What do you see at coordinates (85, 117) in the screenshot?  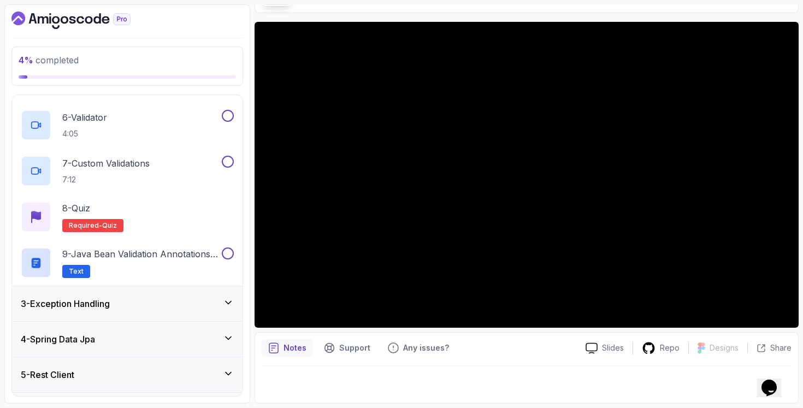 I see `p: 6 - Validator` at bounding box center [85, 117].